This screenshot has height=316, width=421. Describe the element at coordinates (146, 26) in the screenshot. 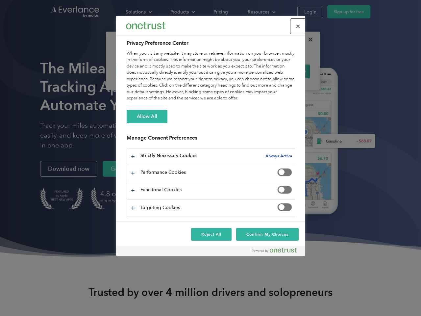

I see `div: Everlance` at that location.